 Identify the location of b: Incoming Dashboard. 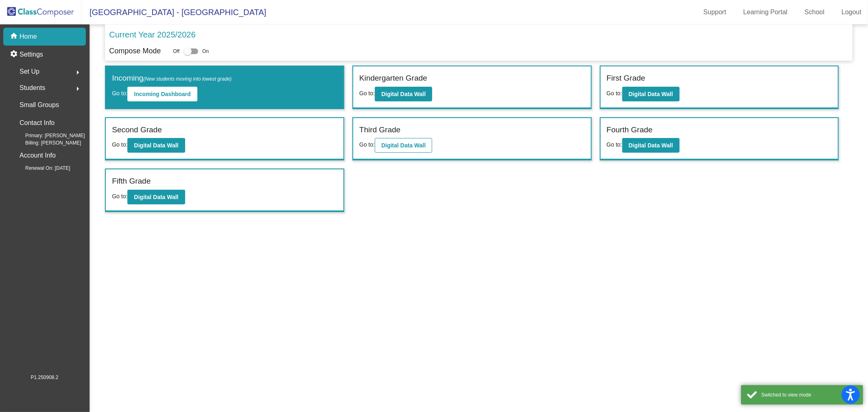
(162, 94).